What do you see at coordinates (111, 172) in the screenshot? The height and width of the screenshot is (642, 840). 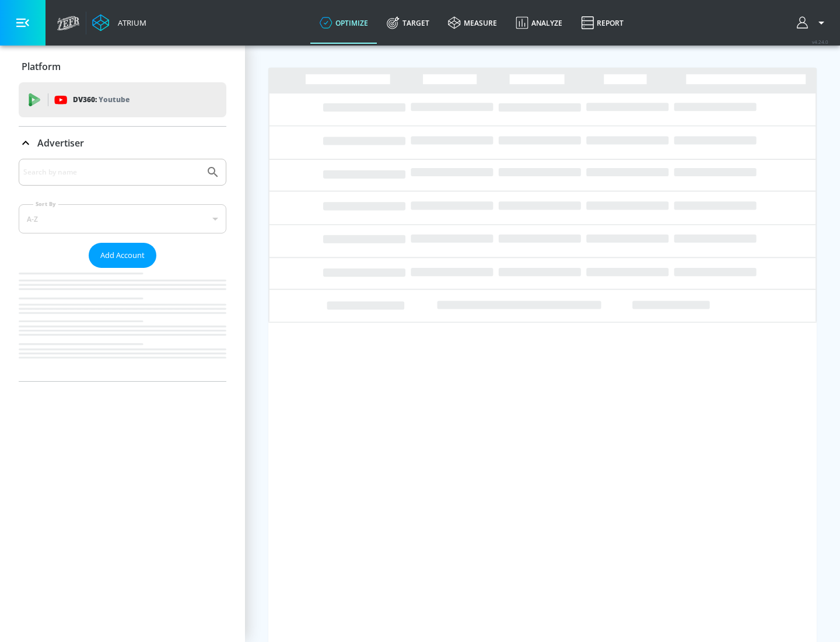 I see `input: Search by name` at bounding box center [111, 172].